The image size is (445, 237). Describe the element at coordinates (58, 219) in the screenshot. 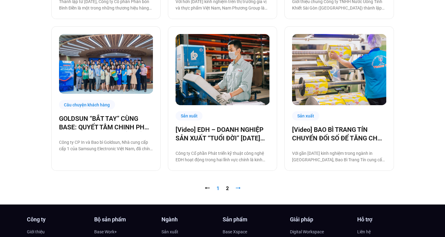

I see `h4: Công ty` at that location.